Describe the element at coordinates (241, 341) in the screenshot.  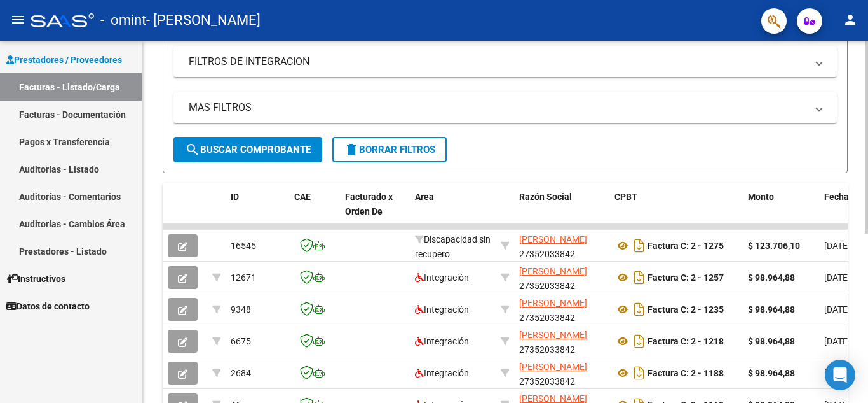
I see `span: 6675` at that location.